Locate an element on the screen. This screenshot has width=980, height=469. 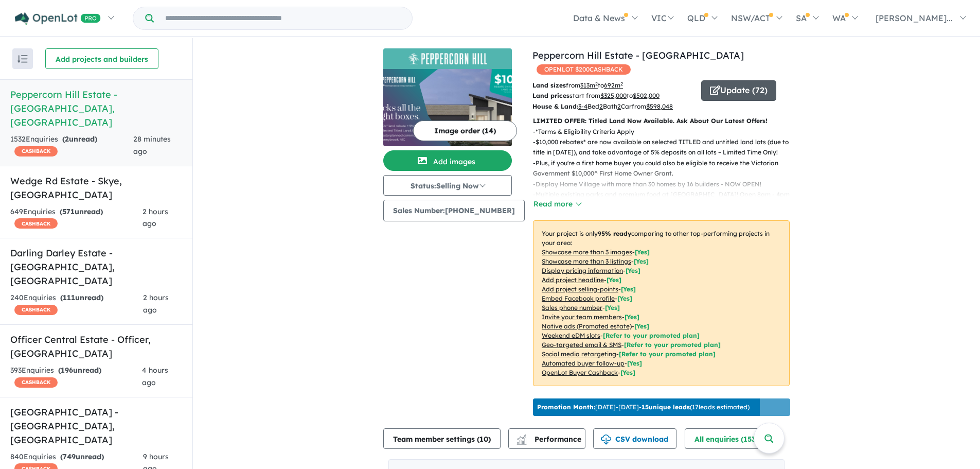
p: LIMITED OFFER: Titled Land Now Available. Ask About Our Latest Offers! is located at coordinates (662, 121).